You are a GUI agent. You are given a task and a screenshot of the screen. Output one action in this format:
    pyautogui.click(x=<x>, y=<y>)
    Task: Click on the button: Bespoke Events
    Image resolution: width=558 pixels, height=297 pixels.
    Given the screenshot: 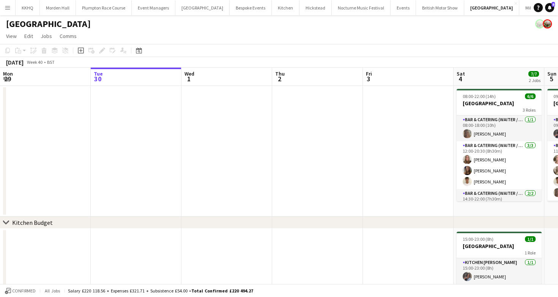 What is the action you would take?
    pyautogui.click(x=251, y=8)
    